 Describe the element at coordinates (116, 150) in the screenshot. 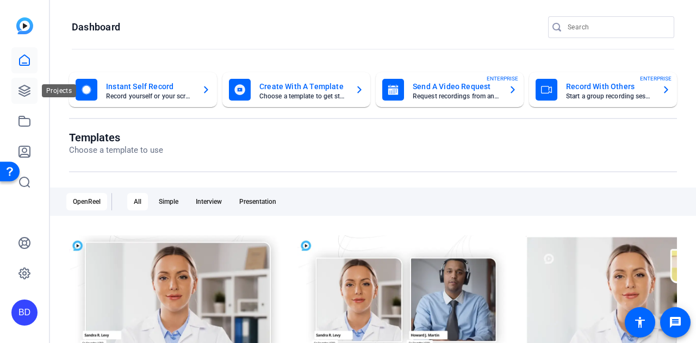

I see `p: Choose a template to use` at that location.